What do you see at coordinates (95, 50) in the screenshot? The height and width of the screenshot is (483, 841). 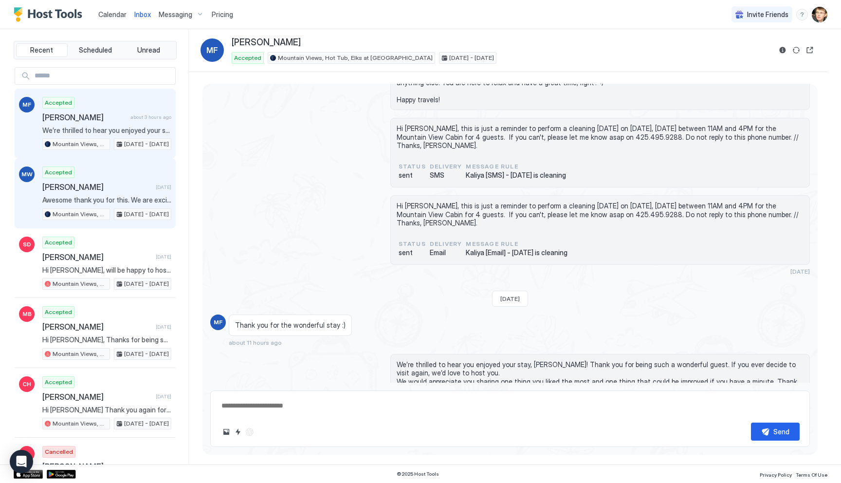 I see `button: Scheduled` at bounding box center [95, 50].